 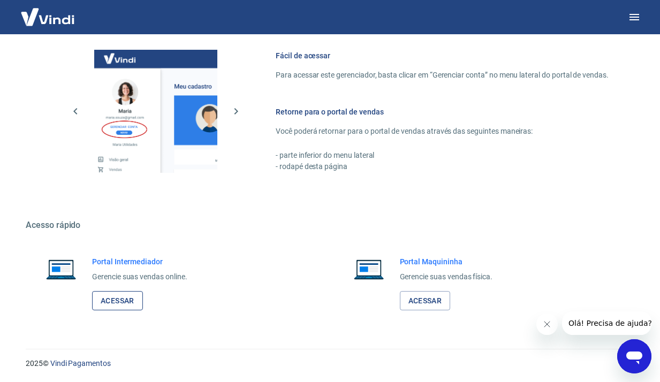 I want to click on p: - parte inferior do menu lateral, so click(x=442, y=155).